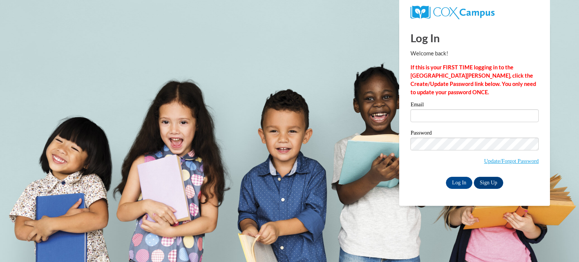 This screenshot has height=262, width=579. Describe the element at coordinates (511, 161) in the screenshot. I see `a: Update/Forgot Password` at that location.